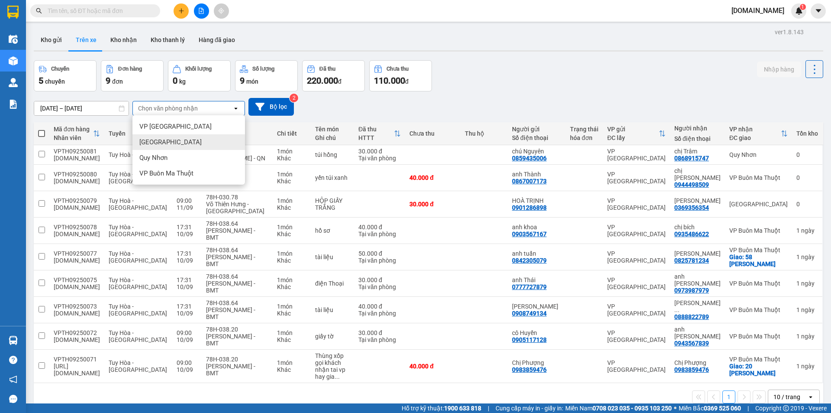  Describe the element at coordinates (633, 129) in the screenshot. I see `div: VP gửi` at that location.